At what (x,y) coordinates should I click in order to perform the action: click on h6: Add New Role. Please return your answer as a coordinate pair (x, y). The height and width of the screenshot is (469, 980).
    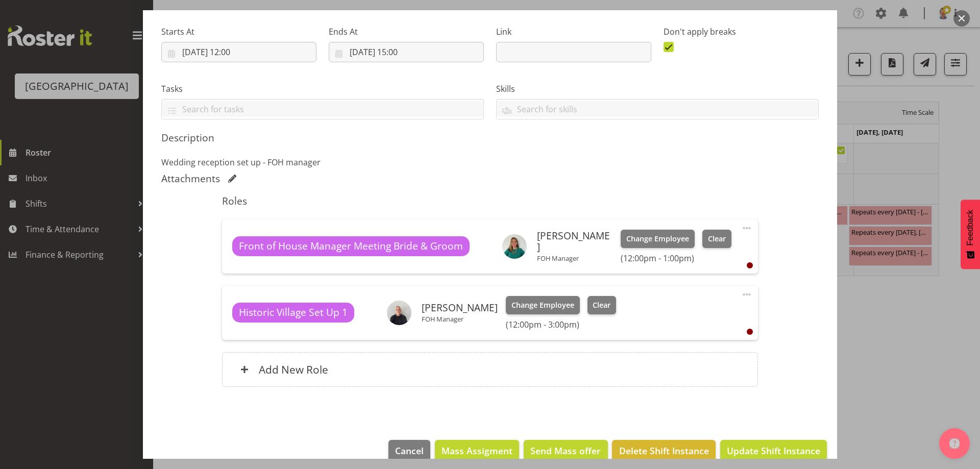
    Looking at the image, I should click on (294, 369).